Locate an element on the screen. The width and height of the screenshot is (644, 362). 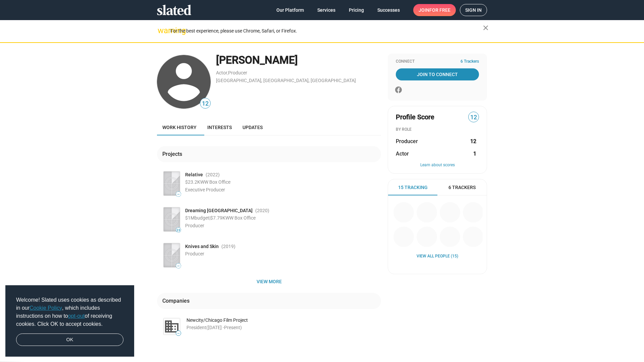
div: Projects is located at coordinates (173, 154).